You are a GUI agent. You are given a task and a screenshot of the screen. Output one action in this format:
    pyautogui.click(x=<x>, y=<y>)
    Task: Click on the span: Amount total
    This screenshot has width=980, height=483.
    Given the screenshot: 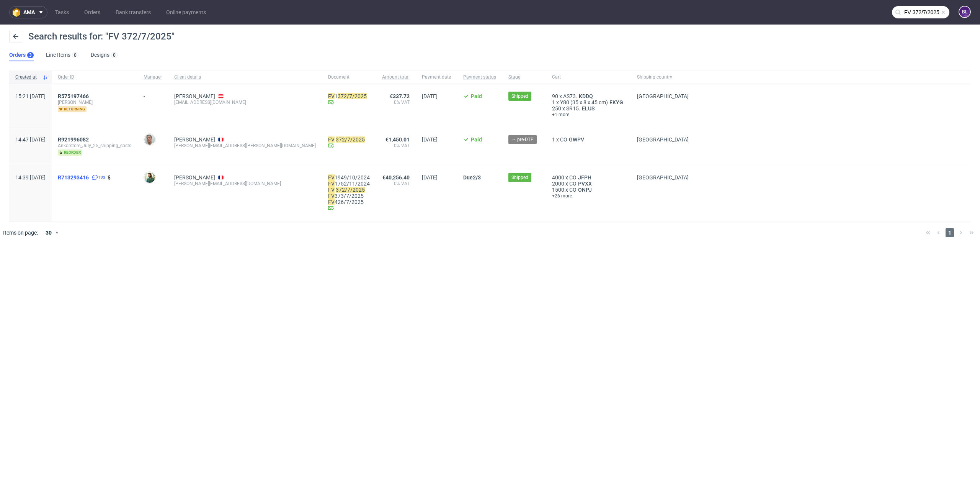 What is the action you would take?
    pyautogui.click(x=396, y=77)
    